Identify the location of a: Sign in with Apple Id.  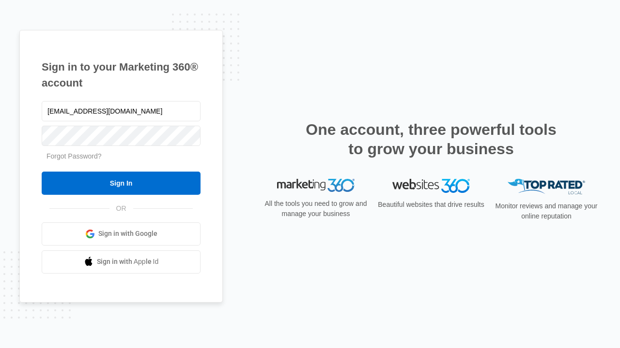
(121, 262).